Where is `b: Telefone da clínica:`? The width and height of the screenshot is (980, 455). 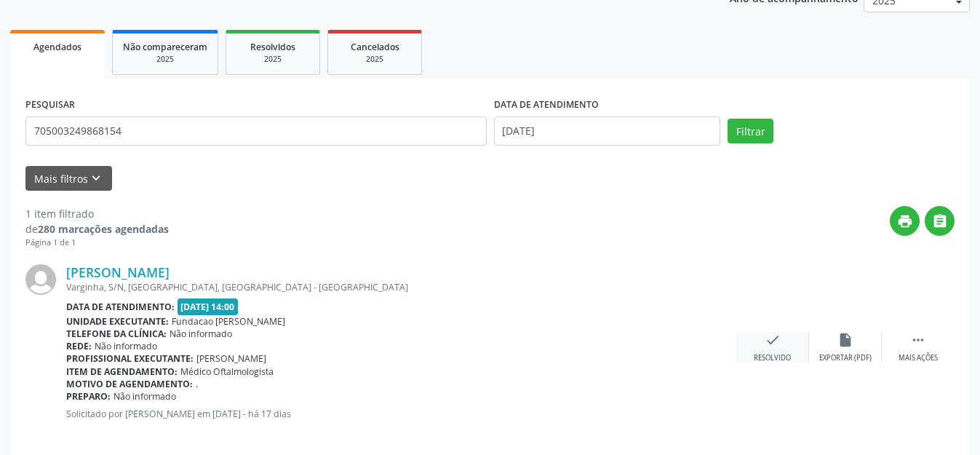
b: Telefone da clínica: is located at coordinates (117, 333).